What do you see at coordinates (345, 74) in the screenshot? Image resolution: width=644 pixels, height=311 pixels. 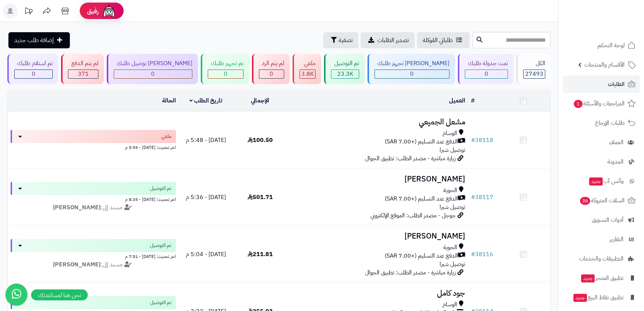 I see `span: 23.3K` at bounding box center [345, 74].